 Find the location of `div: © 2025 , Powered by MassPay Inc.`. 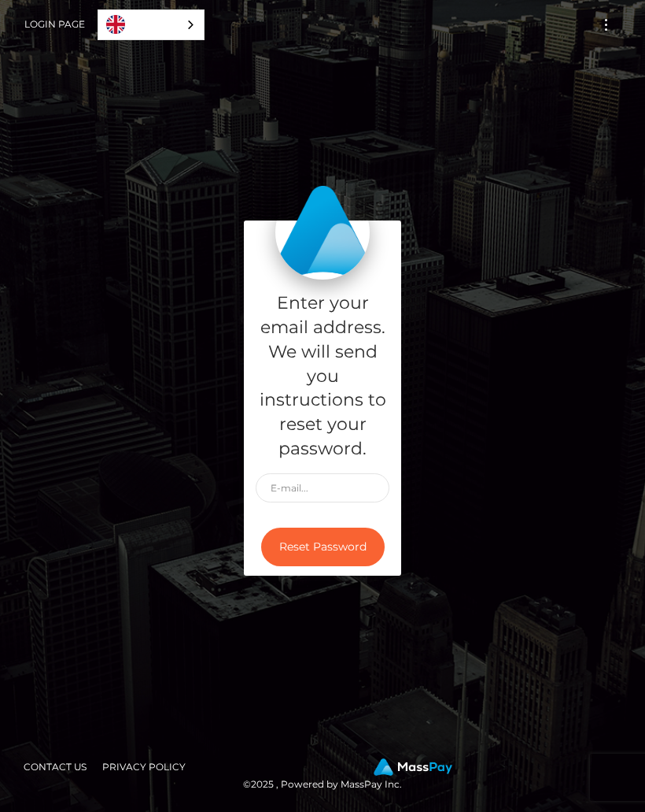

div: © 2025 , Powered by MassPay Inc. is located at coordinates (323, 775).